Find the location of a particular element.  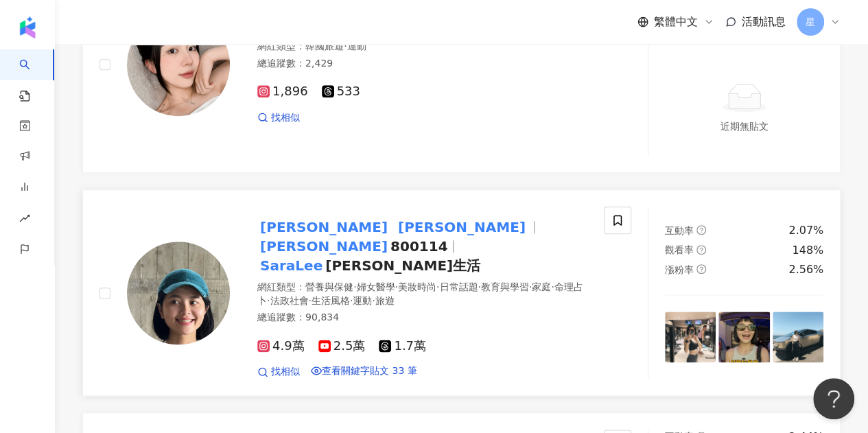

span: 800114 is located at coordinates (419, 246).